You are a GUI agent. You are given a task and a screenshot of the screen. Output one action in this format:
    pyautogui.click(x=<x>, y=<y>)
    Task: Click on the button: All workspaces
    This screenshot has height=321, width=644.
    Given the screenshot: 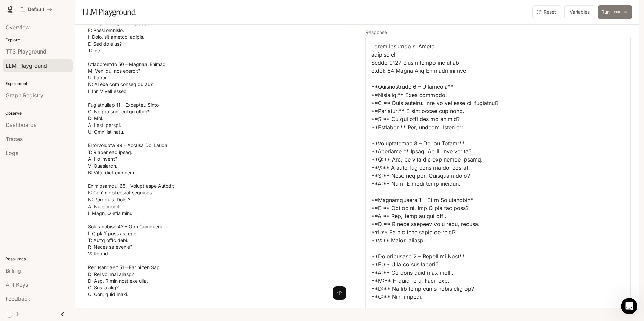 What is the action you would take?
    pyautogui.click(x=36, y=10)
    